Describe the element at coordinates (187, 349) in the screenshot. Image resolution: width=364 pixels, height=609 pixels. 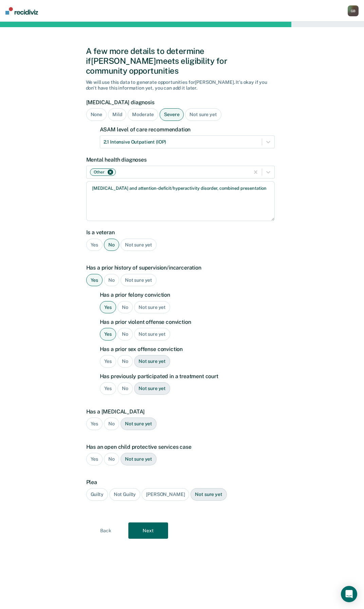
I see `label: Has a prior sex offense conviction` at that location.